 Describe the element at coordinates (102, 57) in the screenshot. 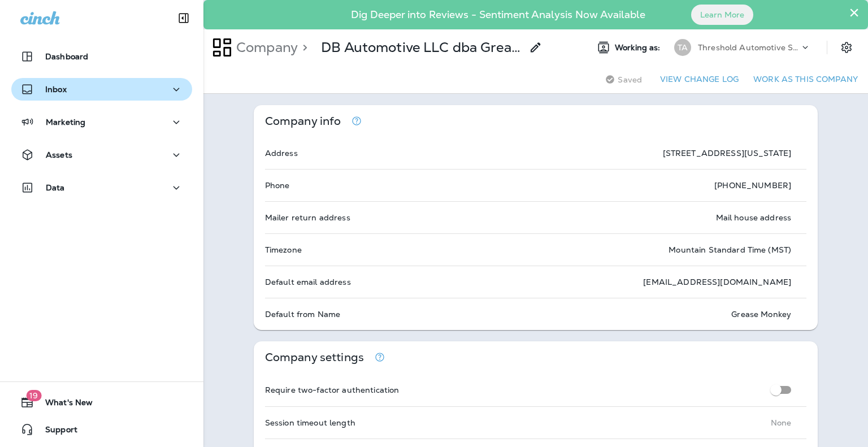

I see `button: Dashboard` at that location.